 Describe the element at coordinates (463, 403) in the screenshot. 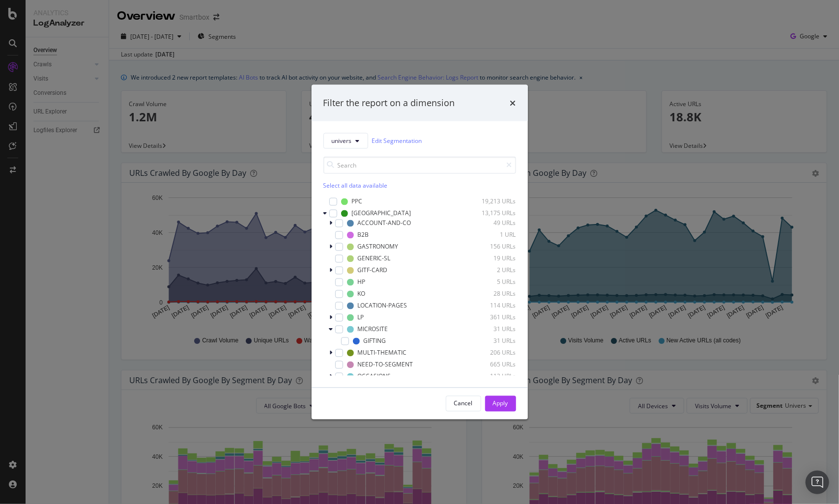

I see `button: Cancel` at that location.